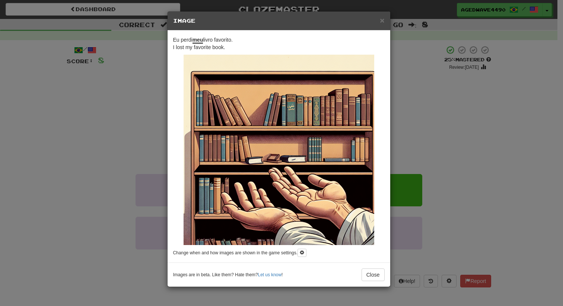 This screenshot has height=306, width=563. I want to click on small: Images are in beta. Like them? Hate them? !, so click(228, 275).